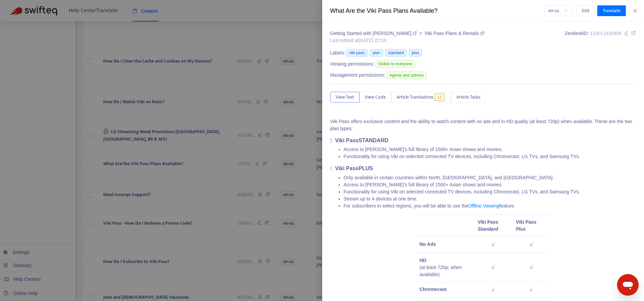 This screenshot has height=301, width=644. What do you see at coordinates (611, 11) in the screenshot?
I see `button: Translate` at bounding box center [611, 11].